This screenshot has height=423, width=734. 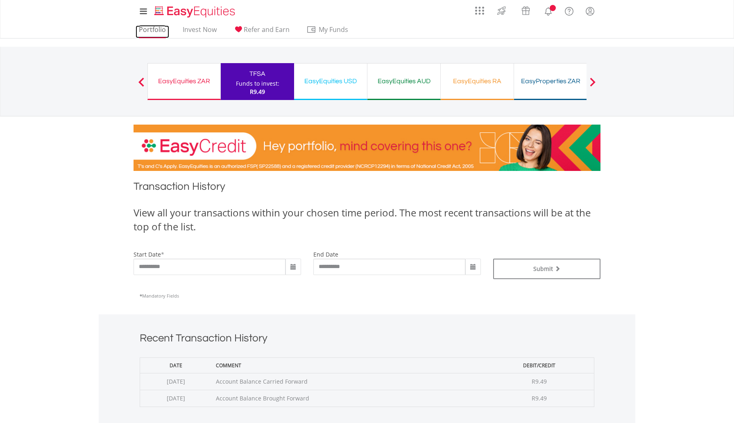 I want to click on button: Submit, so click(x=547, y=269).